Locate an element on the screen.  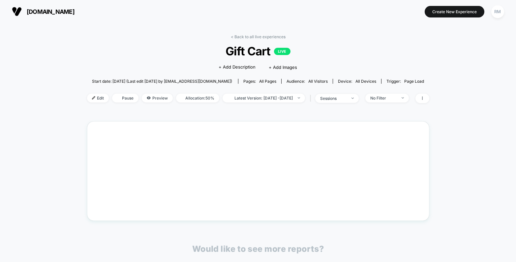
img: Visually logo is located at coordinates (17, 12).